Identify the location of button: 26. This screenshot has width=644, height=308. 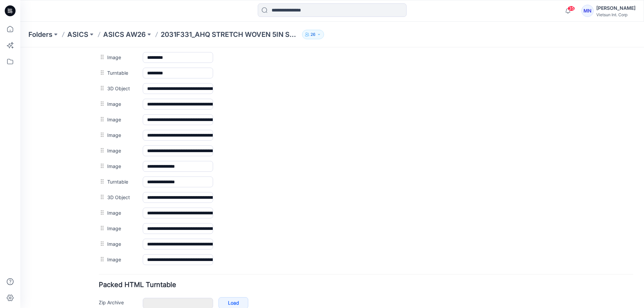
(313, 35).